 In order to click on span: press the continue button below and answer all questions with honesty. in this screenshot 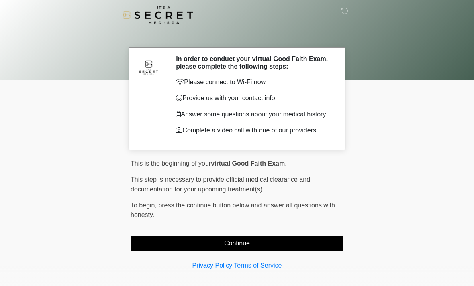, I will do `click(233, 210)`.